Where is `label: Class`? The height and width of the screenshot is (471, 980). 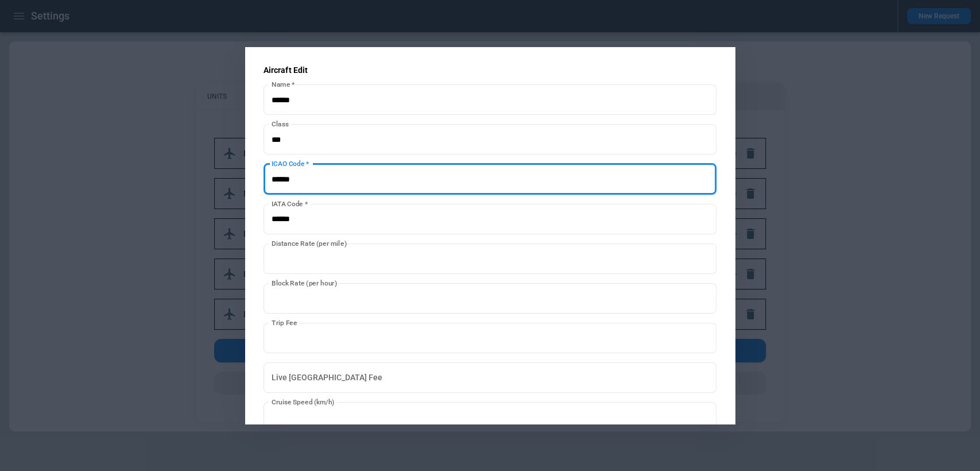 label: Class is located at coordinates (281, 123).